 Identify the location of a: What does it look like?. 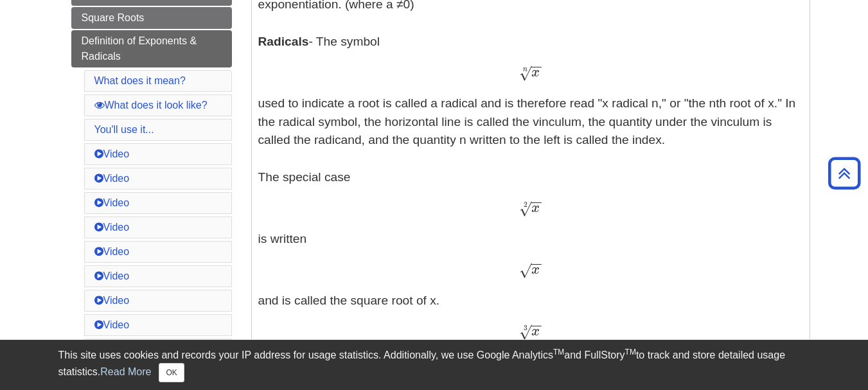
(151, 105).